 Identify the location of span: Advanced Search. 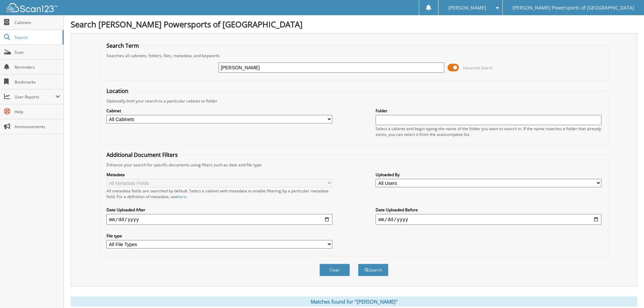
(478, 68).